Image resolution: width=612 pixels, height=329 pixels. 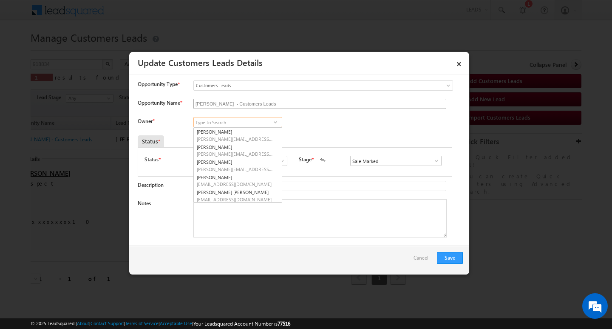 I want to click on a: Update Customers Leads Details, so click(x=200, y=62).